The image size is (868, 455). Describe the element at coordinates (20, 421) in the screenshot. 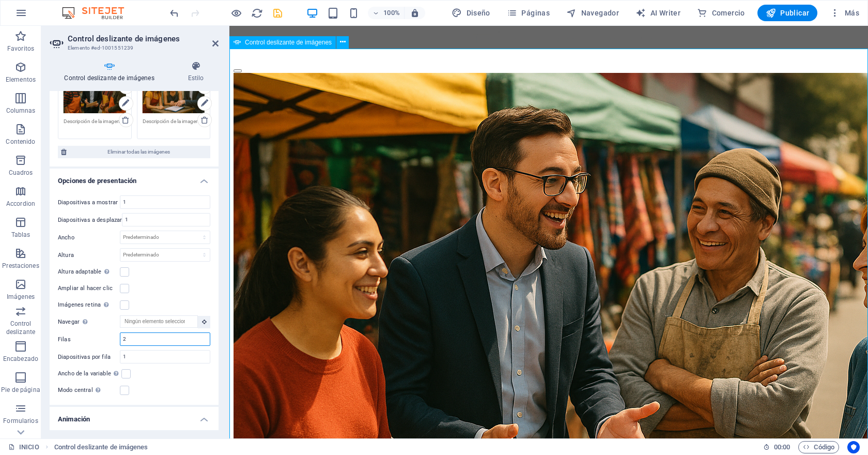

I see `p: Formularios` at that location.